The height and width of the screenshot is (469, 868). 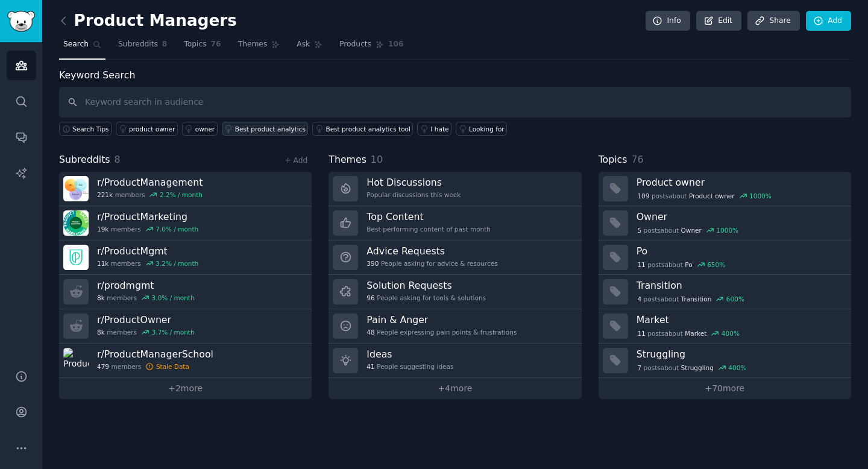 I want to click on a: Transition4postsaboutTransition600%, so click(x=725, y=292).